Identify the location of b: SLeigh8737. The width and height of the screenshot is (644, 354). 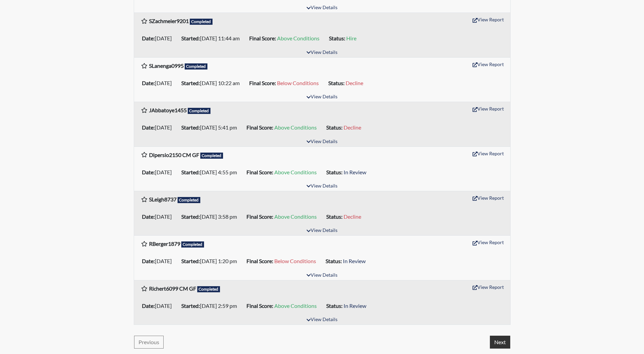
(163, 199).